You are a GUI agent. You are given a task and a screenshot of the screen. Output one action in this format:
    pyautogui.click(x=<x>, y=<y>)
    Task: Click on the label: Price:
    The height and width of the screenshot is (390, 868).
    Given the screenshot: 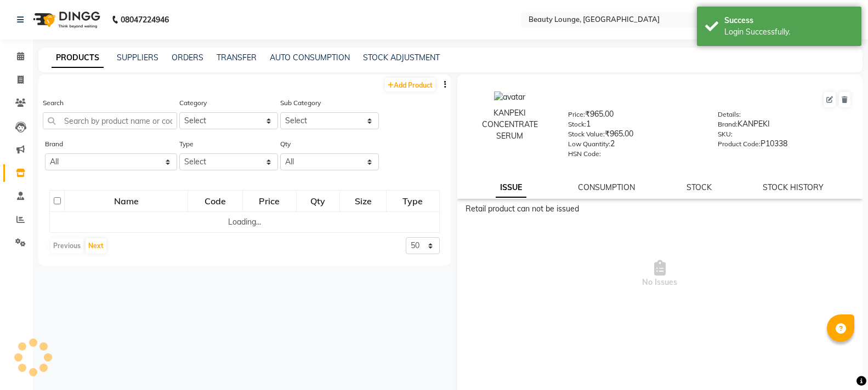 What is the action you would take?
    pyautogui.click(x=576, y=115)
    